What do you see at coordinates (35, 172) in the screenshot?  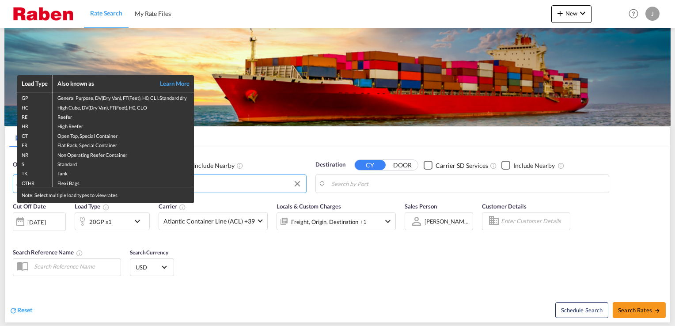 I see `td: TK` at bounding box center [35, 172].